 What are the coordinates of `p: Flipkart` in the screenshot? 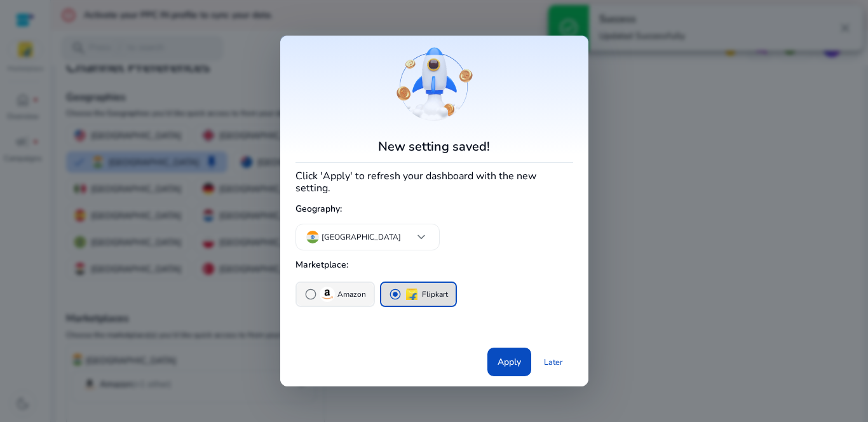 It's located at (434, 294).